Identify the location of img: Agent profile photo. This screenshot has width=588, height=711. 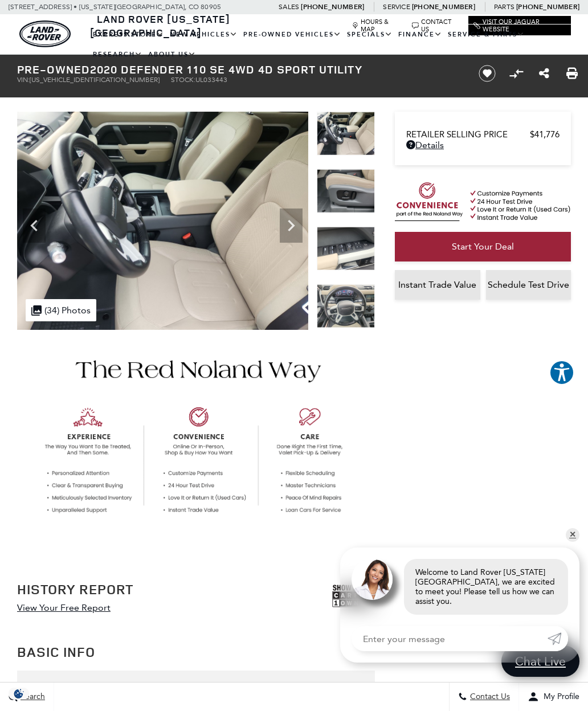
(372, 580).